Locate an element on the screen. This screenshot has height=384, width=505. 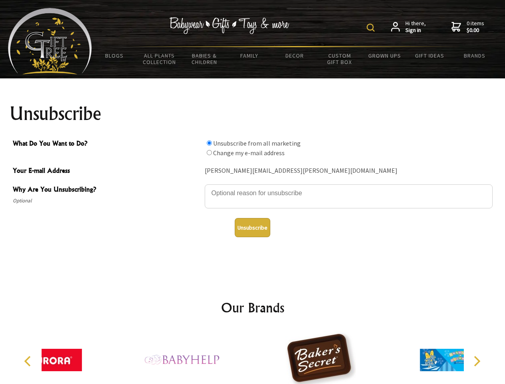
a: Hi there,Sign in is located at coordinates (408, 27).